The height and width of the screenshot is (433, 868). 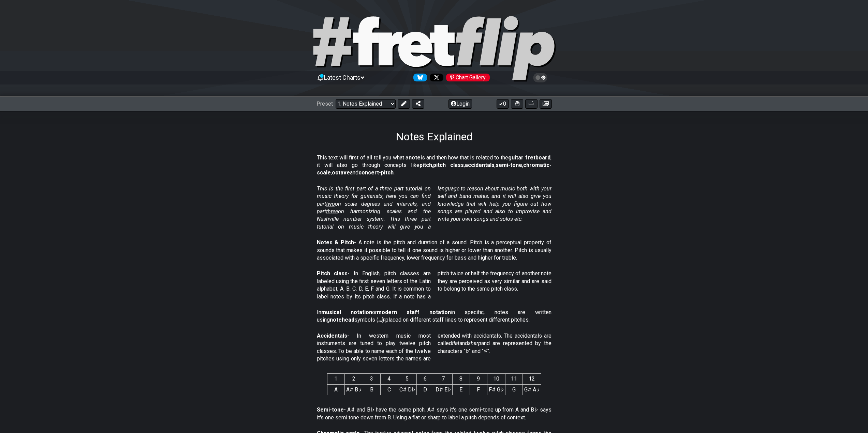 What do you see at coordinates (434, 286) in the screenshot?
I see `p: - In English, pitch classes are labeled using the first seven letters of the Latin alphabet, A, B...` at bounding box center [434, 286].